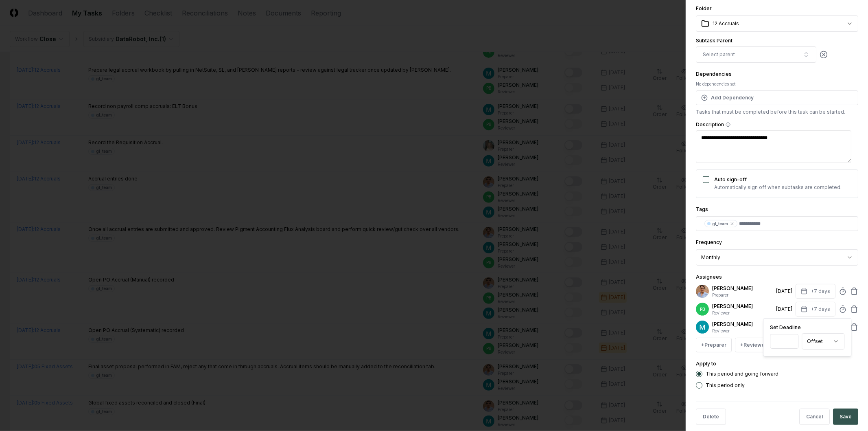  I want to click on img: ACg8ocJQMOvmSPd3UL49xc9vpCPVmm11eU3MHvqasztQ5vlRzJrDCoM=s96-c, so click(702, 291).